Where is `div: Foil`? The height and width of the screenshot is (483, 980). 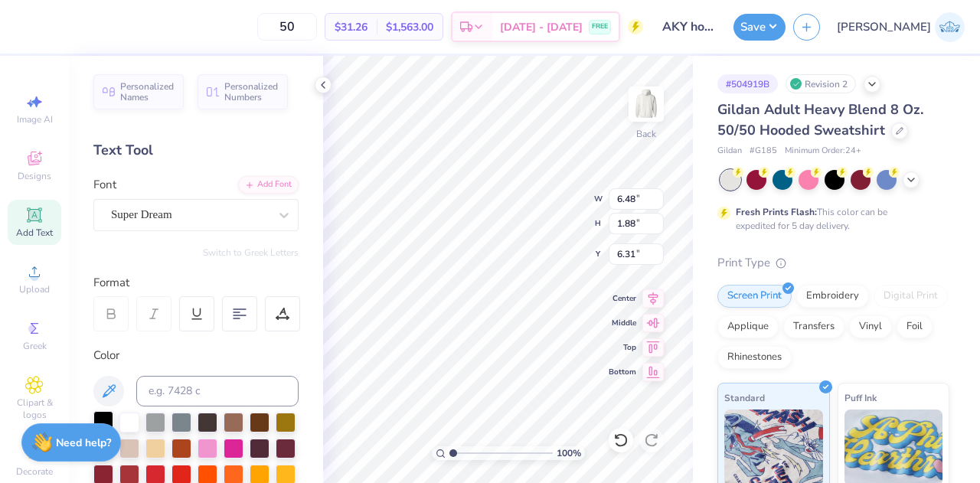
div: Foil is located at coordinates (914, 327).